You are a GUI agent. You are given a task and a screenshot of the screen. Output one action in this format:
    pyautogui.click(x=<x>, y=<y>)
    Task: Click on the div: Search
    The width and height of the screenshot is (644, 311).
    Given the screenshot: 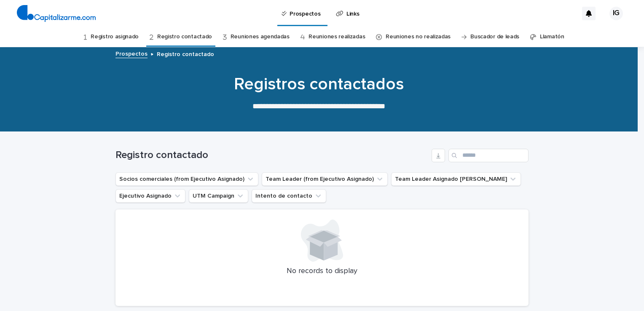 What is the action you would take?
    pyautogui.click(x=488, y=156)
    